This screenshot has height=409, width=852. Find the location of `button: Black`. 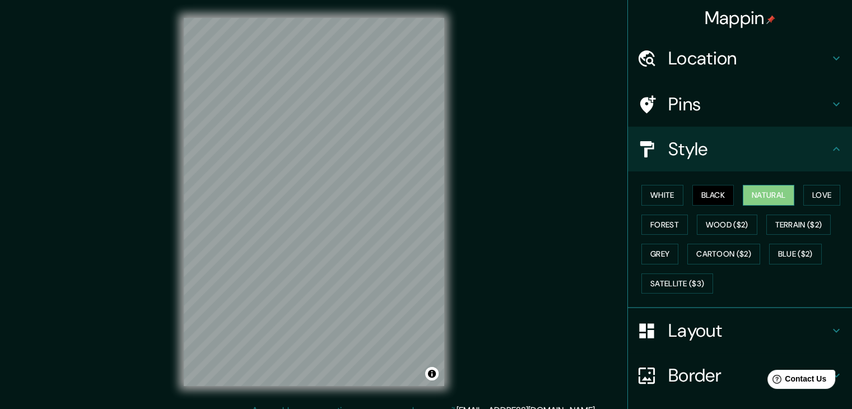

button: Black is located at coordinates (713, 195).